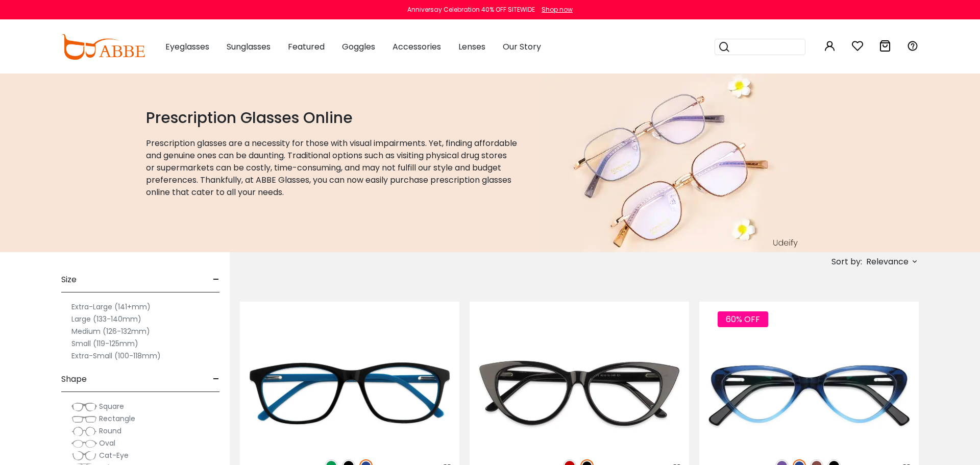  What do you see at coordinates (187, 47) in the screenshot?
I see `span: Eyeglasses` at bounding box center [187, 47].